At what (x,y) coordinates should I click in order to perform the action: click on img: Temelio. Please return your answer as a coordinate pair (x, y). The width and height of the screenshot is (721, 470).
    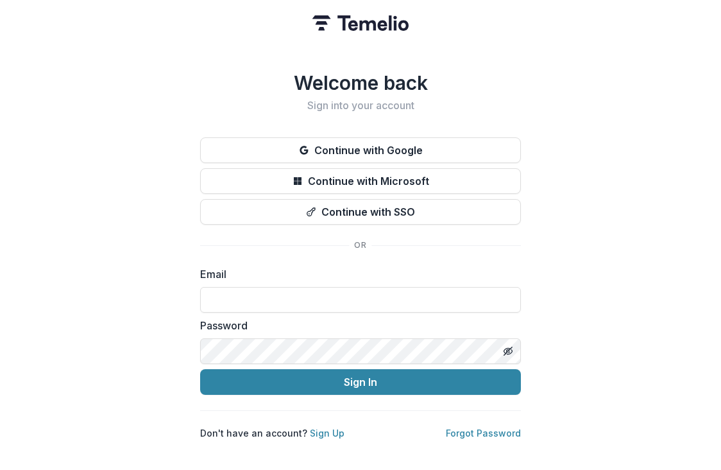
    Looking at the image, I should click on (361, 23).